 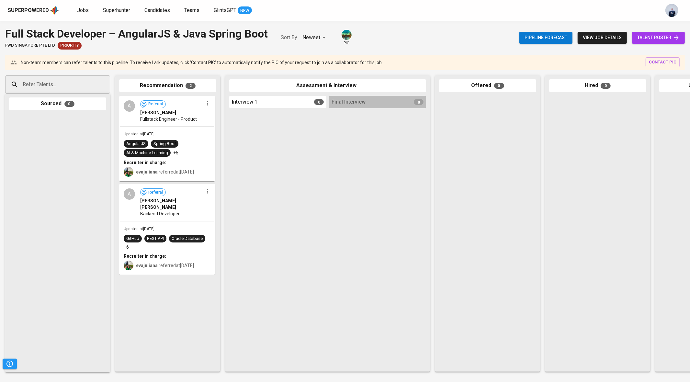 What do you see at coordinates (662, 62) in the screenshot?
I see `span: contact pic` at bounding box center [662, 62].